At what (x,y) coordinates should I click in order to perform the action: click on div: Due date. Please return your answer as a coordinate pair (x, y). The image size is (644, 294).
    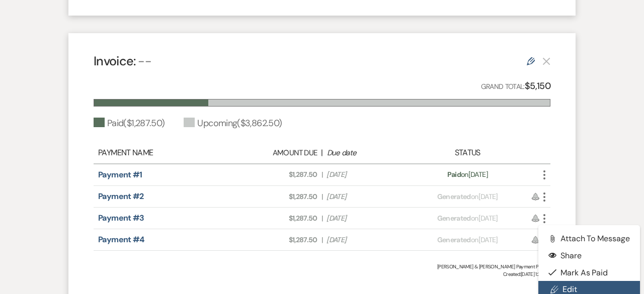
    Looking at the image, I should click on (367, 152).